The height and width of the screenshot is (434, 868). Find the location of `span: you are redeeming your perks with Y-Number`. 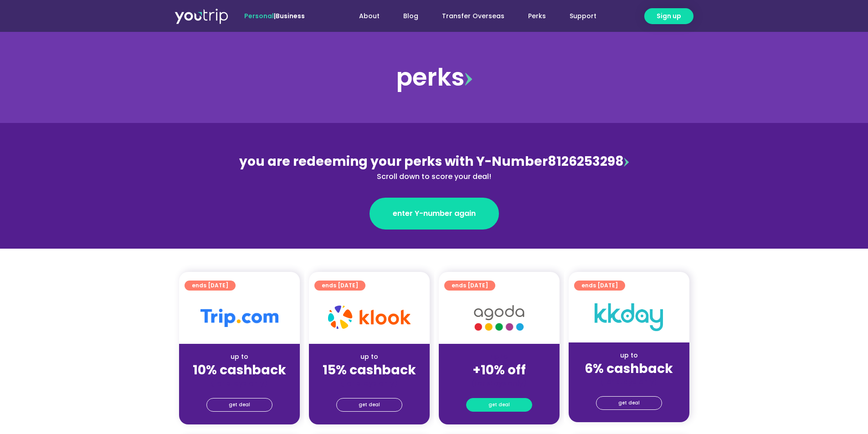

span: you are redeeming your perks with Y-Number is located at coordinates (393, 161).